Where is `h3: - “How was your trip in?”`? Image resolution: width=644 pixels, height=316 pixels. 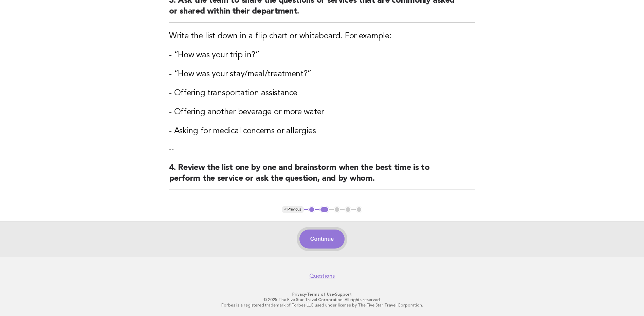
h3: - “How was your trip in?” is located at coordinates (322, 55).